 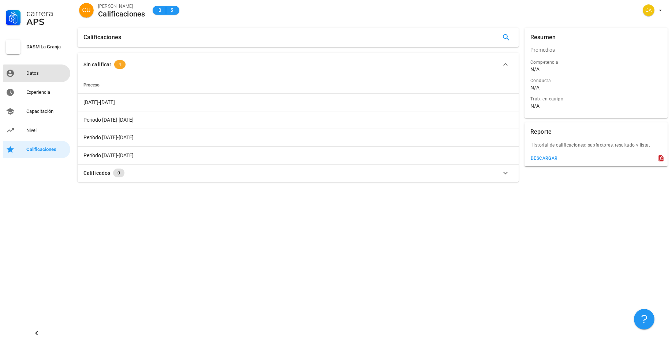 I want to click on div: Calificados, so click(x=97, y=173).